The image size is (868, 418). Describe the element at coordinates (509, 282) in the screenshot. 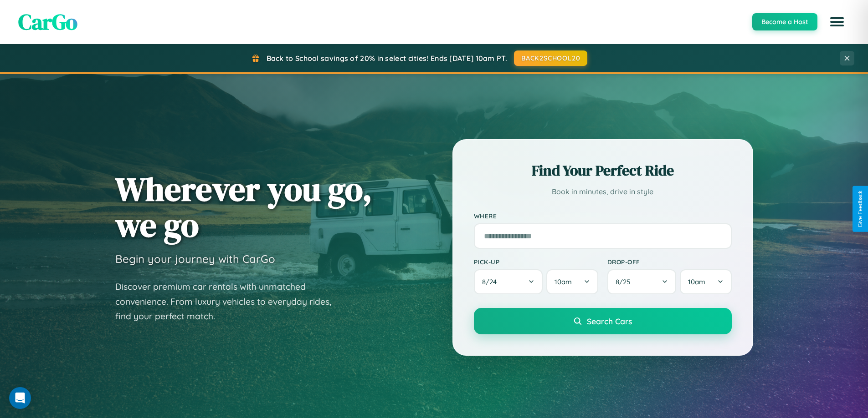

I see `button: 8/24` at that location.